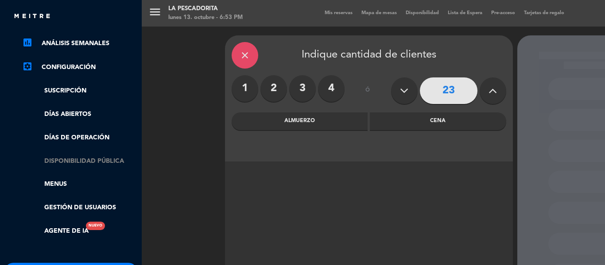  What do you see at coordinates (80, 208) in the screenshot?
I see `a: Gestión de usuarios` at bounding box center [80, 208].